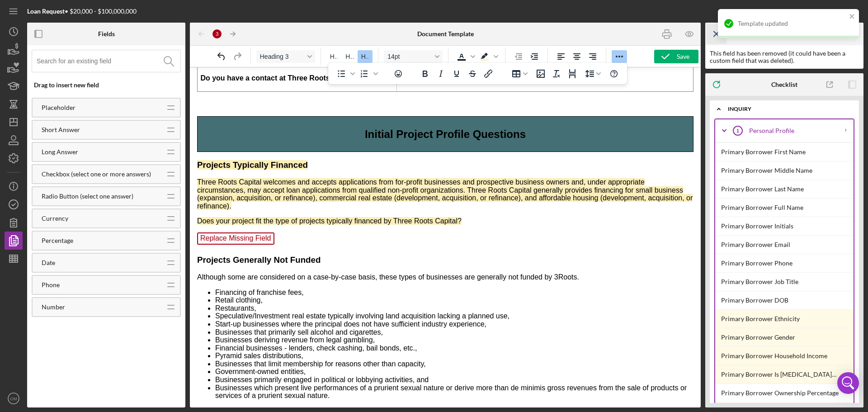 This screenshot has width=868, height=412. I want to click on b: Loan Request, so click(45, 10).